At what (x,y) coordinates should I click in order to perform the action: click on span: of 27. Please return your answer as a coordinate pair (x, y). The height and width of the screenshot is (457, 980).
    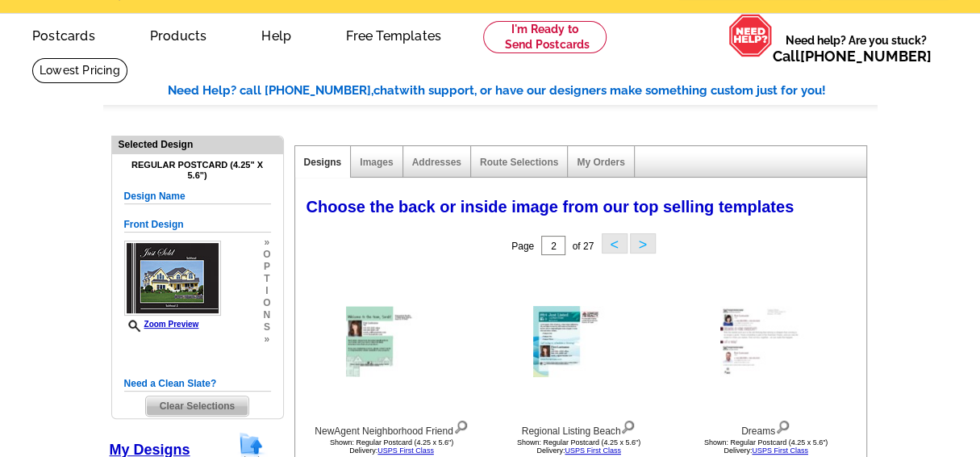
    Looking at the image, I should click on (582, 246).